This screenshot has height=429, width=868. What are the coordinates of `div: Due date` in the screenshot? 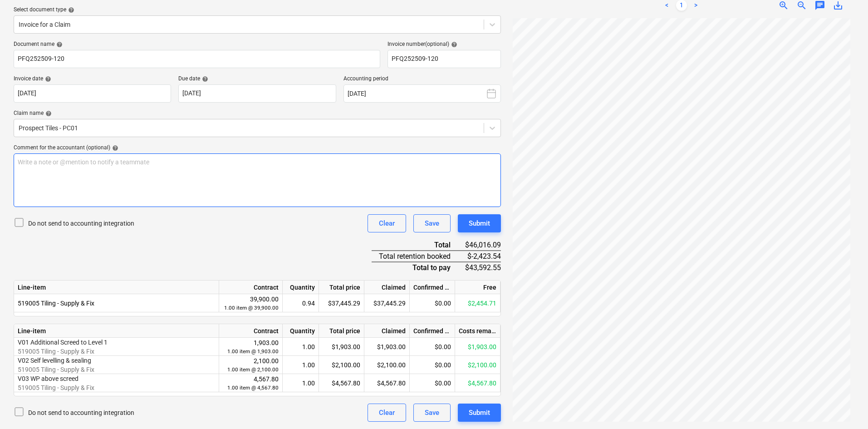 It's located at (257, 79).